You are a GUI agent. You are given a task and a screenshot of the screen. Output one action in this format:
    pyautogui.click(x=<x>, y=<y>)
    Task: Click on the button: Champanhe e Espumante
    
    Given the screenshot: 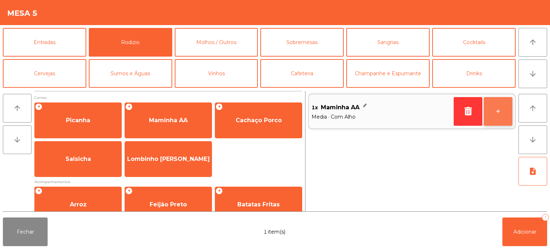 What is the action you would take?
    pyautogui.click(x=388, y=73)
    